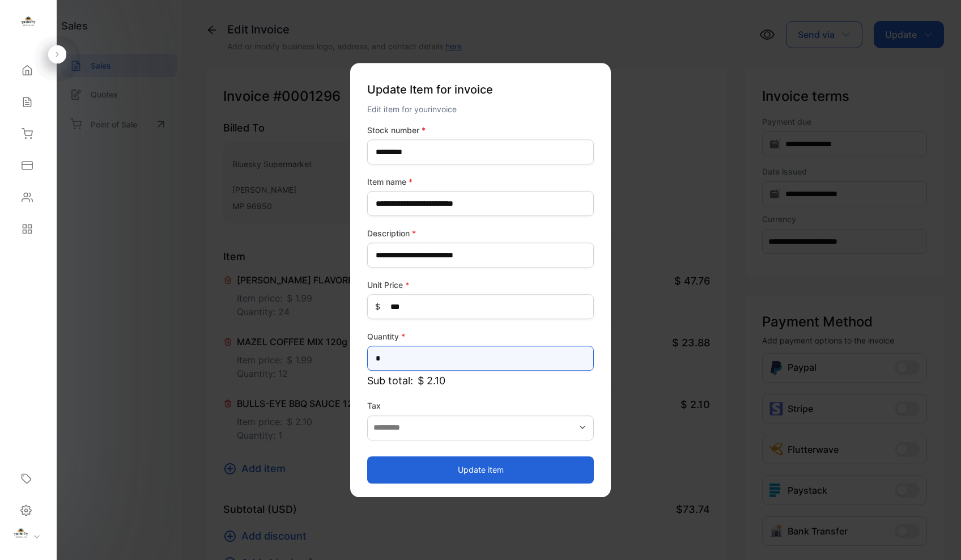 The height and width of the screenshot is (560, 961). I want to click on label: Unit Price, so click(480, 284).